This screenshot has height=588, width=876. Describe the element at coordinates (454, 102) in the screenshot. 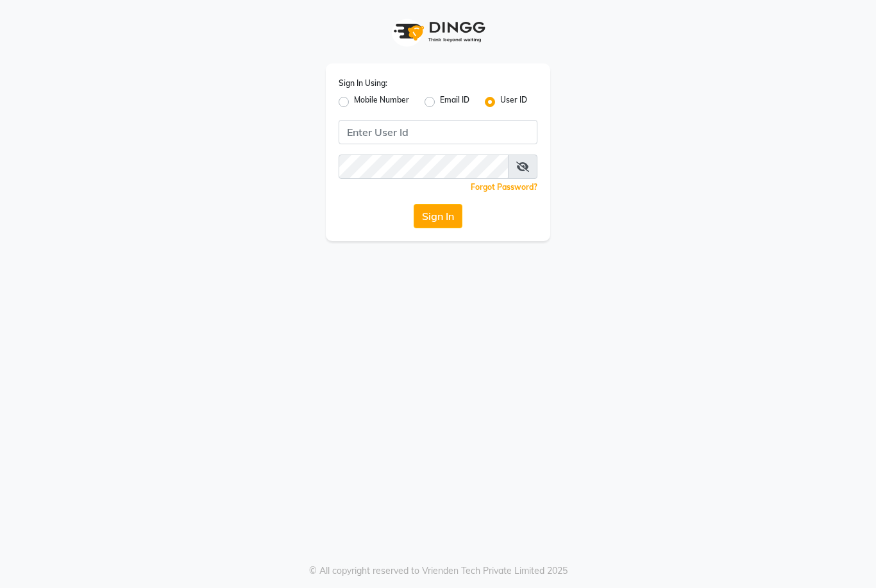

I see `label: Email ID` at that location.